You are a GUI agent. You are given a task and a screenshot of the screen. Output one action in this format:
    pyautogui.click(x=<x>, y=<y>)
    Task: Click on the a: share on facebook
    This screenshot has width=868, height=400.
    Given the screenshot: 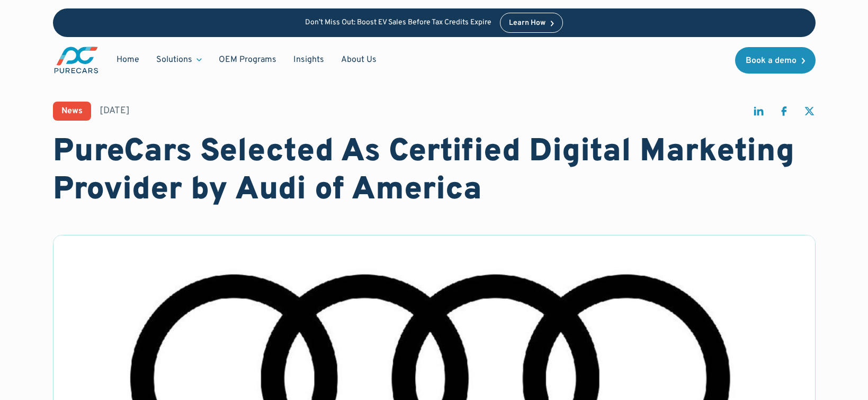 What is the action you would take?
    pyautogui.click(x=784, y=113)
    